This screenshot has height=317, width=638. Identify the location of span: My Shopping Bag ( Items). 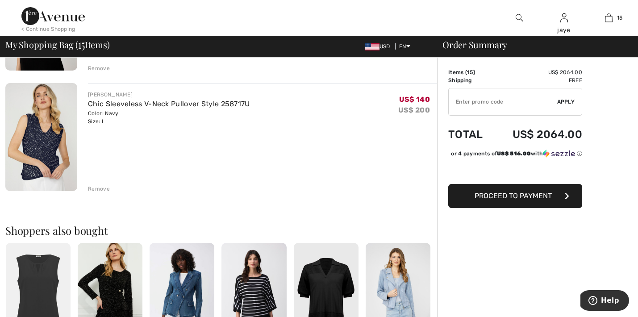
(58, 45).